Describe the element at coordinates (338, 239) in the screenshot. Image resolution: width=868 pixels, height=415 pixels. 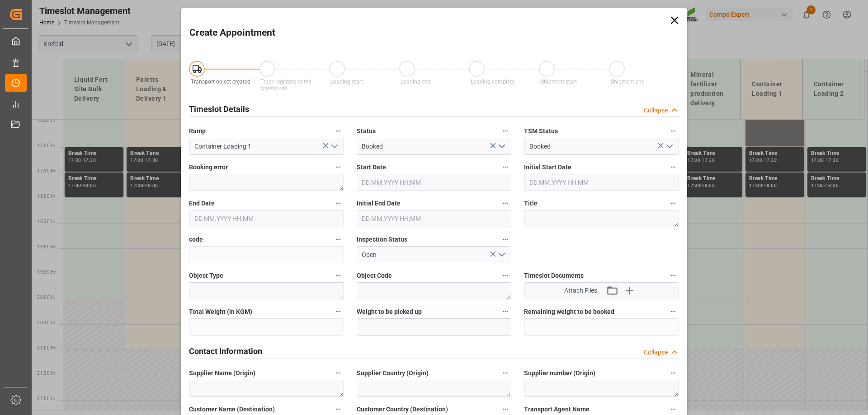
I see `button: code` at that location.